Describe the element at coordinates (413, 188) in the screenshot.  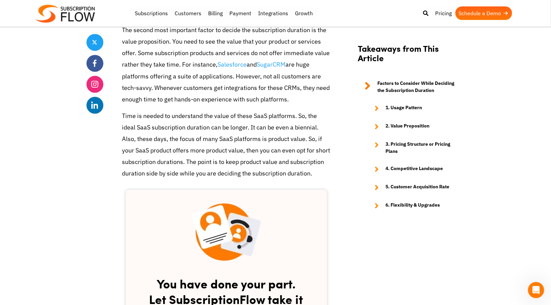
I see `a: 5. Customer Acquisition Rate` at that location.